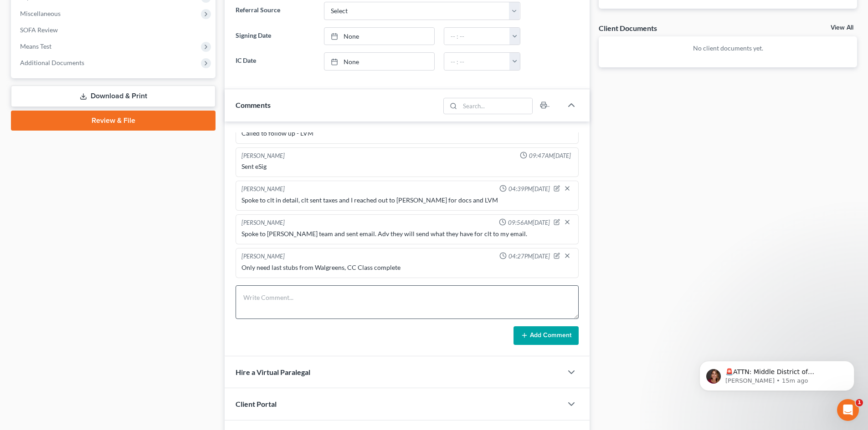 The image size is (868, 430). What do you see at coordinates (36, 46) in the screenshot?
I see `span: Means Test` at bounding box center [36, 46].